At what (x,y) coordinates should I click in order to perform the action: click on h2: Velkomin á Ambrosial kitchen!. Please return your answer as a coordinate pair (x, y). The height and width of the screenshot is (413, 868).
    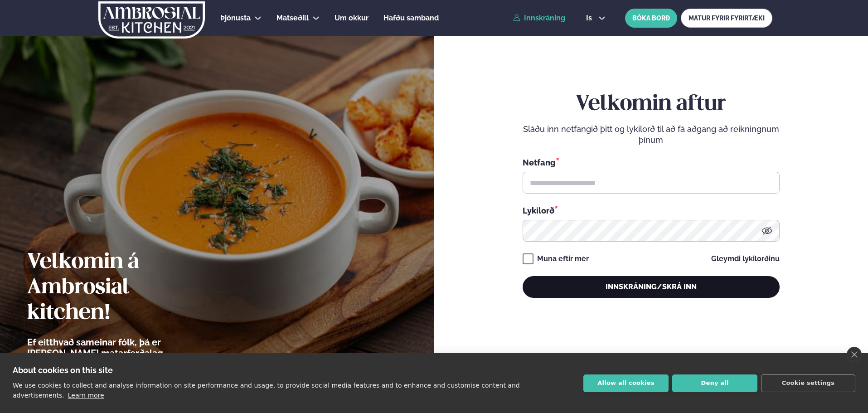
    Looking at the image, I should click on (121, 288).